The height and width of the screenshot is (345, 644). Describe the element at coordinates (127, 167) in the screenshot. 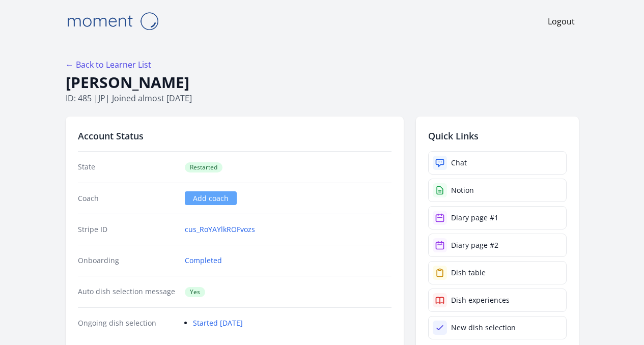

I see `dt: State` at that location.